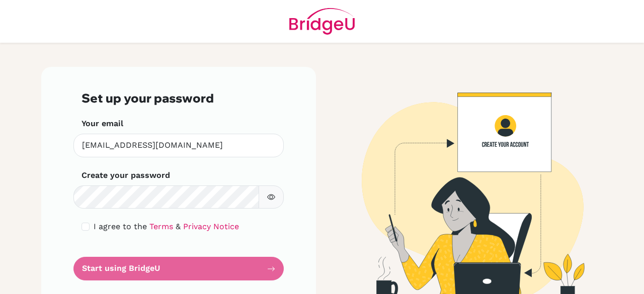 The width and height of the screenshot is (644, 294). What do you see at coordinates (102, 124) in the screenshot?
I see `label: Your email` at bounding box center [102, 124].